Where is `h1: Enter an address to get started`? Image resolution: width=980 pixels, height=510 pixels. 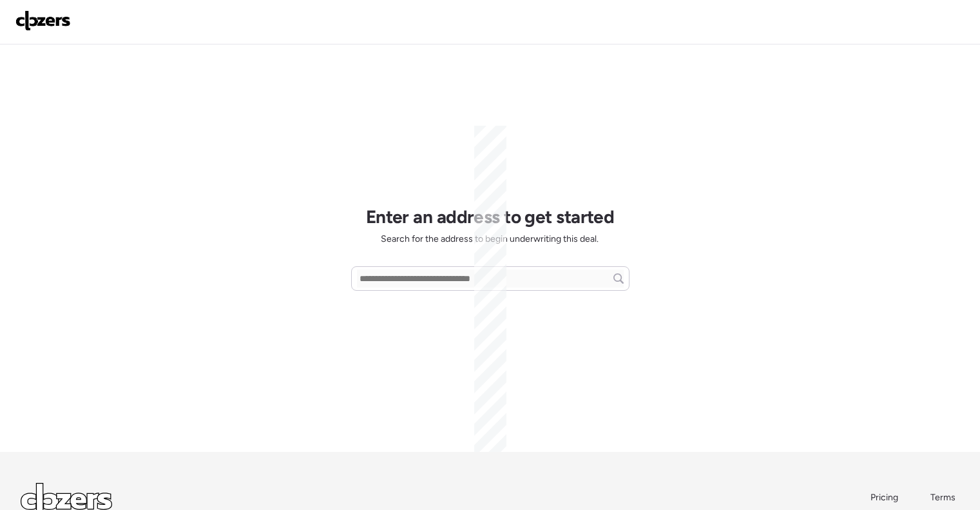 h1: Enter an address to get started is located at coordinates (490, 216).